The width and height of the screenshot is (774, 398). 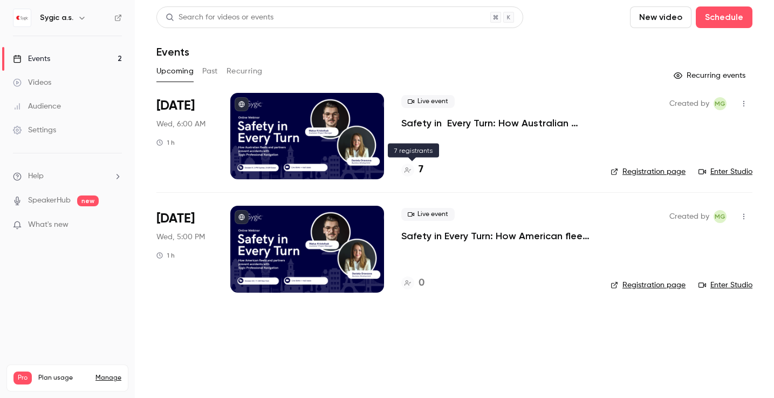 What do you see at coordinates (185, 249) in the screenshot?
I see `div: Oct 22 Wed, 11:00 AM (America/New York)` at bounding box center [185, 249].